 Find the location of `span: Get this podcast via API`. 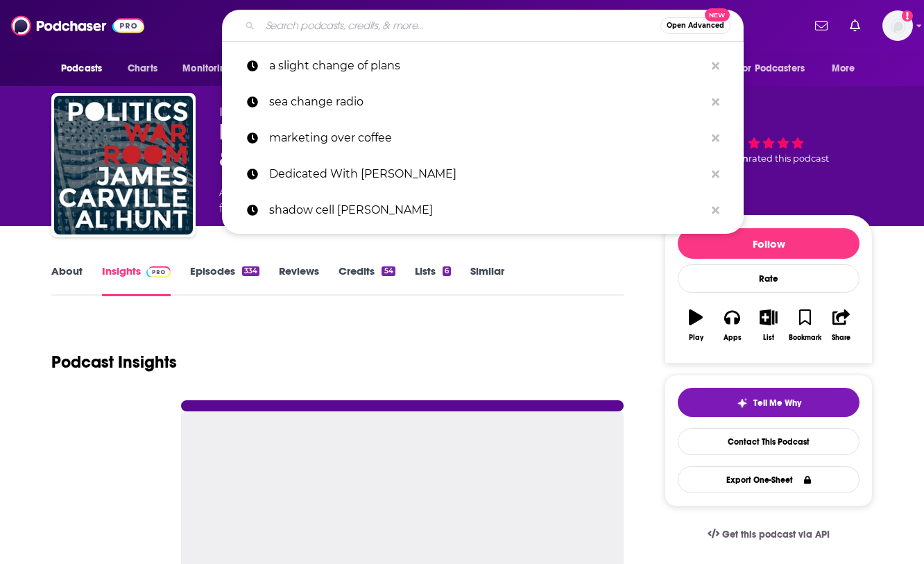

span: Get this podcast via API is located at coordinates (775, 534).